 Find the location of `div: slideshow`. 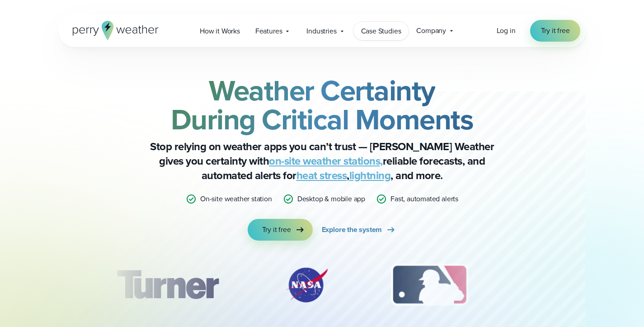

div: slideshow is located at coordinates (322, 287).